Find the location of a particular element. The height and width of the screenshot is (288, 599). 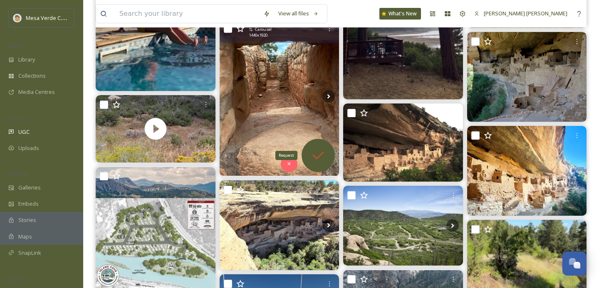

span: Galleries is located at coordinates (30, 188).